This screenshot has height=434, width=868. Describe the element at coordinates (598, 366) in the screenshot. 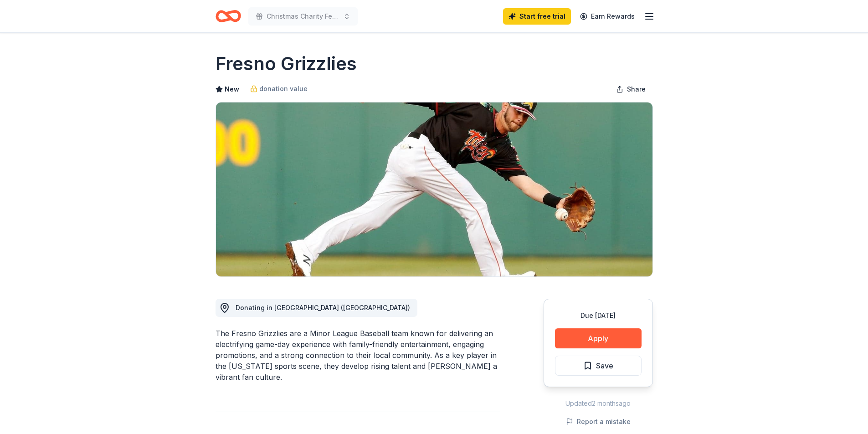

I see `button: Save` at that location.